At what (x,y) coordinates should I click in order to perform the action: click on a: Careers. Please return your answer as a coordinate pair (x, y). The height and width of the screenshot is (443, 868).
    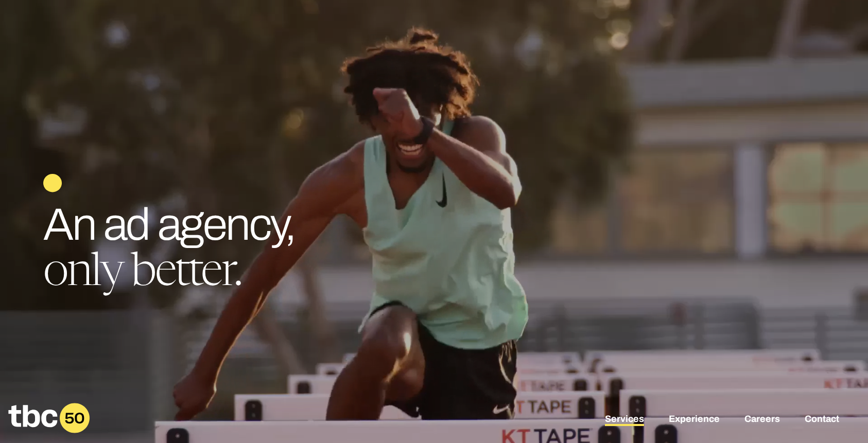
    Looking at the image, I should click on (762, 420).